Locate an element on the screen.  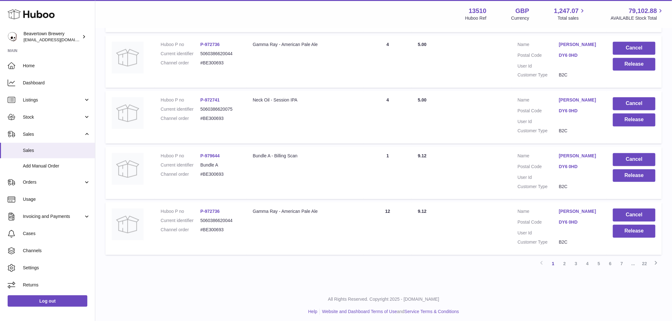
div: Bundle A - Billing Scan is located at coordinates (305, 156).